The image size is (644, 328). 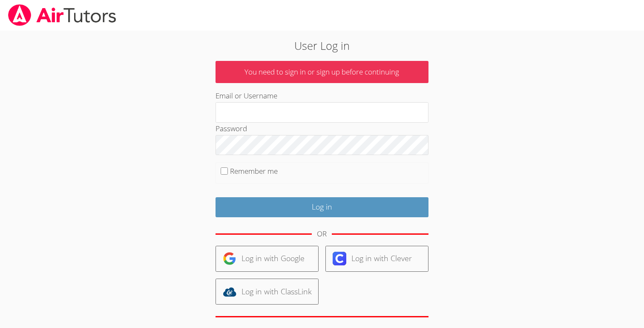 What do you see at coordinates (231, 128) in the screenshot?
I see `label: Password` at bounding box center [231, 128].